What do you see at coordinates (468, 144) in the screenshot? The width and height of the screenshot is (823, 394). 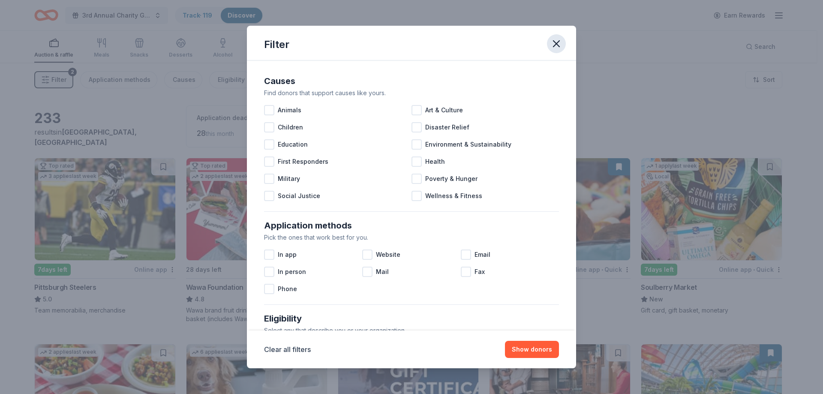 I see `span: Environment & Sustainability` at bounding box center [468, 144].